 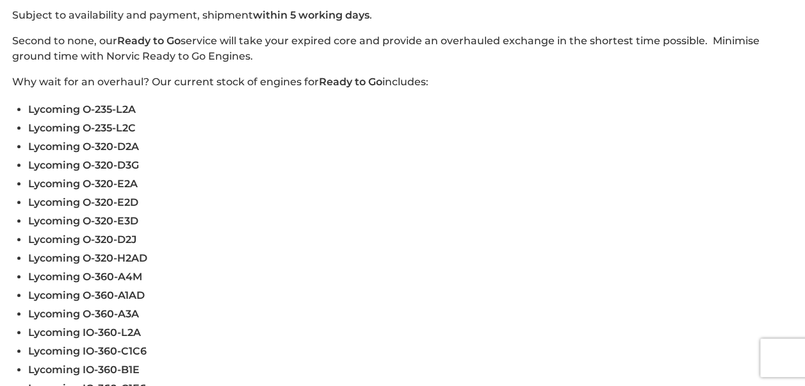 What do you see at coordinates (83, 220) in the screenshot?
I see `span: Lycoming O-320-E3D` at bounding box center [83, 220].